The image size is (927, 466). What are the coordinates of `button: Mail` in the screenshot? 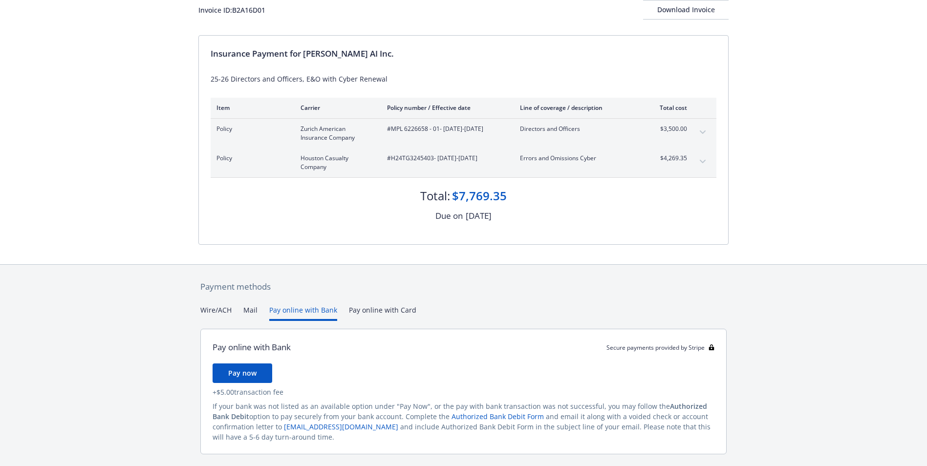 It's located at (250, 313).